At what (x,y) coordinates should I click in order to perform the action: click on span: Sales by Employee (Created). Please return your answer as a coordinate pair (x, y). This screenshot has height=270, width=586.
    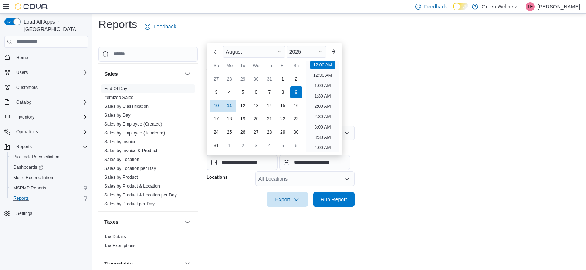
    Looking at the image, I should click on (133, 124).